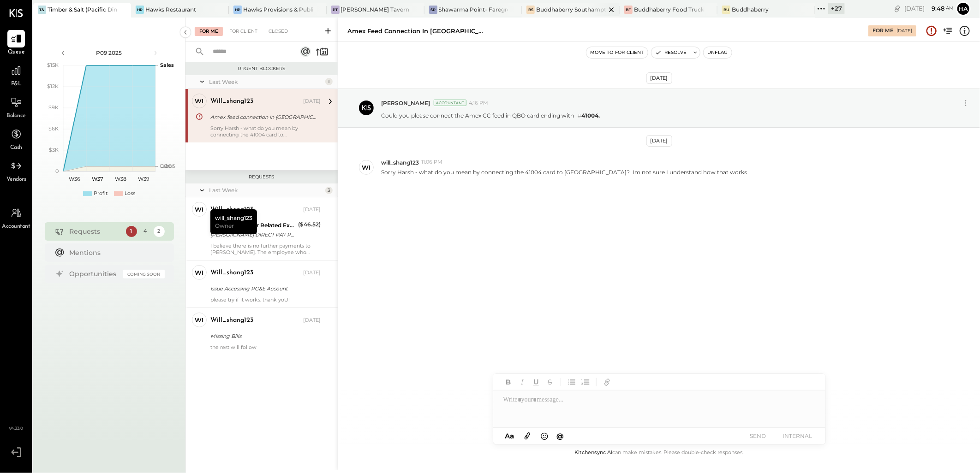  What do you see at coordinates (265, 299) in the screenshot?
I see `div: please try if it works. thank yoU!` at bounding box center [265, 299].